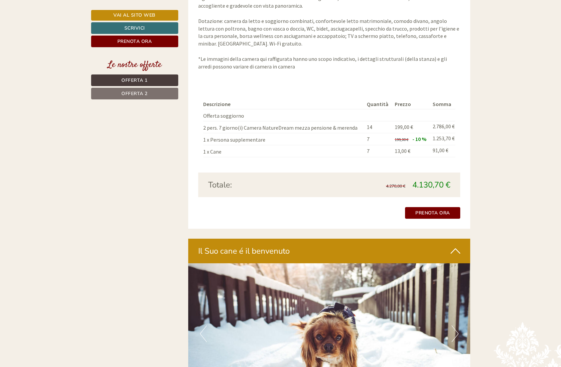  What do you see at coordinates (208, 22) in the screenshot?
I see `div: Lei` at bounding box center [208, 22].